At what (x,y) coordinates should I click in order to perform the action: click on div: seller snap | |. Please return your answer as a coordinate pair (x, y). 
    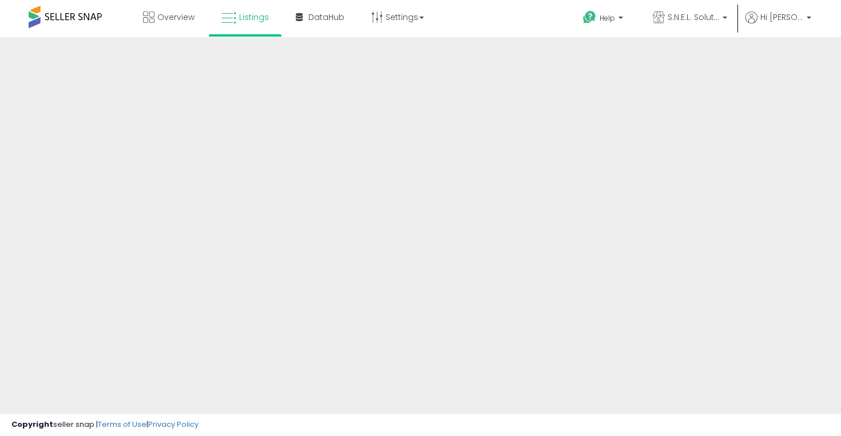
    Looking at the image, I should click on (105, 425).